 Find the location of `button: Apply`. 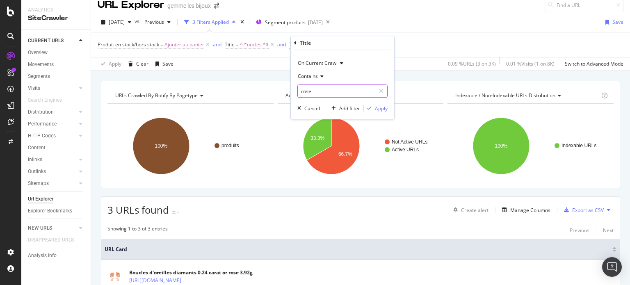

button: Apply is located at coordinates (376, 108).